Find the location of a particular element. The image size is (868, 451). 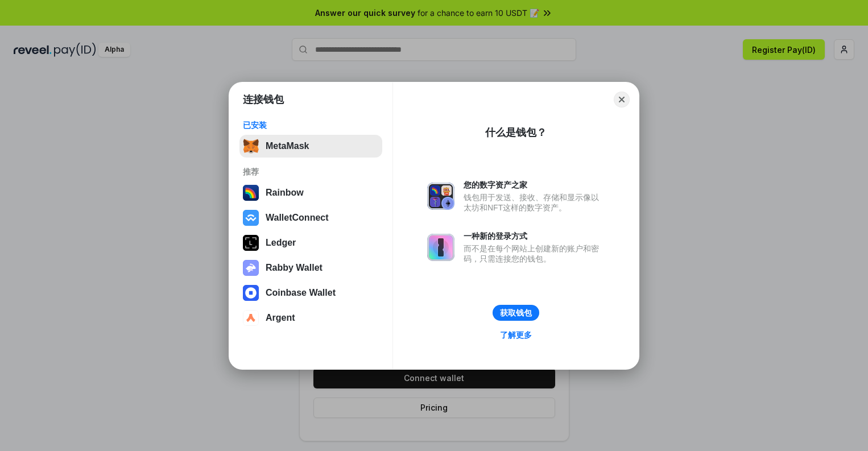

div: Rainbow is located at coordinates (284, 193).